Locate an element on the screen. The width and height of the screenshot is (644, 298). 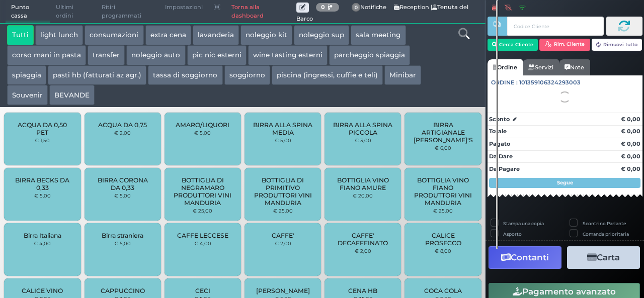
small: € 1,50 is located at coordinates (42, 140).